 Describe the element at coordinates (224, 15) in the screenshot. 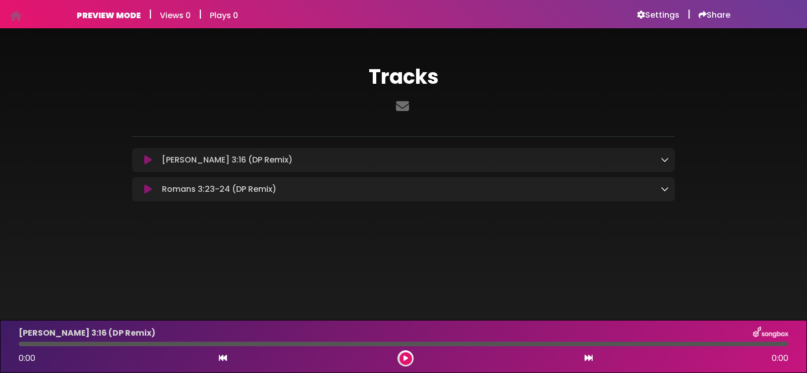

I see `h6: Plays 0` at that location.